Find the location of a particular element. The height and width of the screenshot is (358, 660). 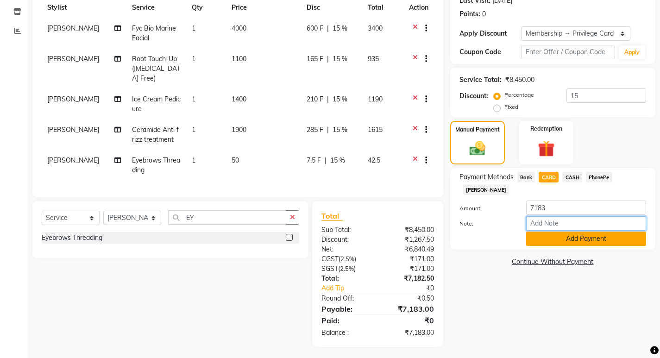

div: Payable: is located at coordinates (346, 309).